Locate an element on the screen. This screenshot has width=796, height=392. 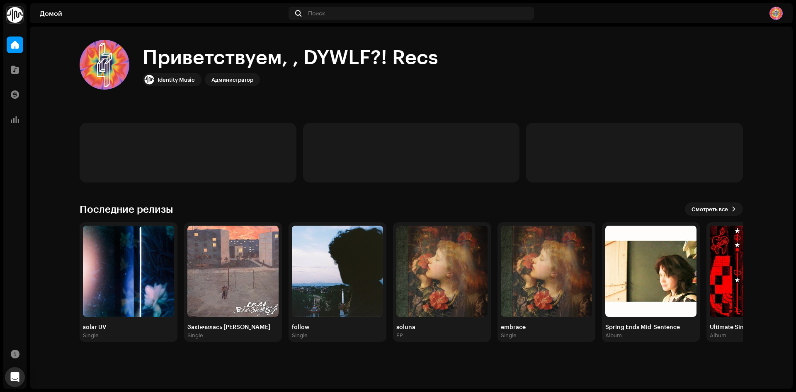
img: e2b891ca-a050-457e-bf81-13d77dbed7b8 is located at coordinates (651, 271).